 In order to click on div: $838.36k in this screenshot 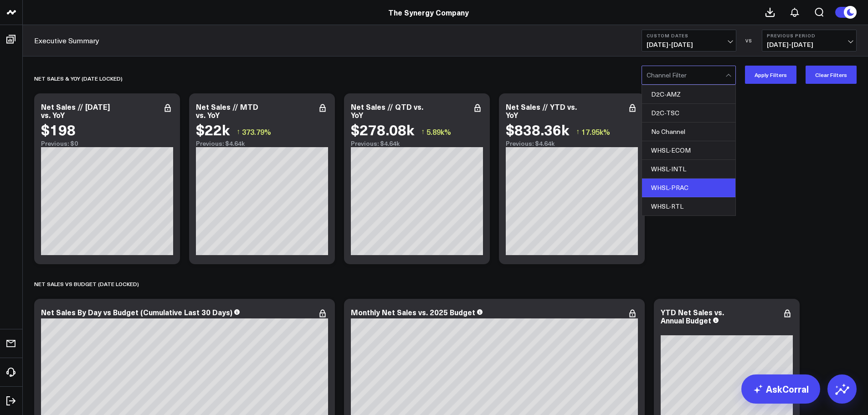, I will do `click(537, 129)`.